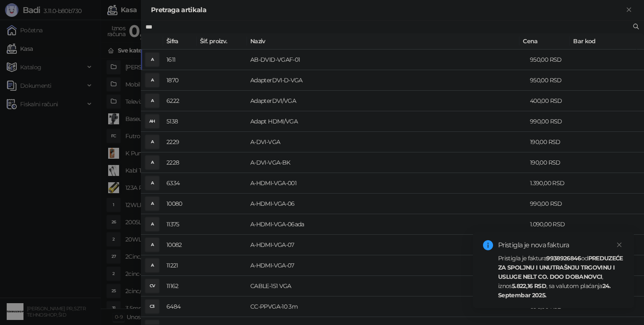 This screenshot has width=644, height=325. What do you see at coordinates (488, 245) in the screenshot?
I see `span: info-circle` at bounding box center [488, 245].